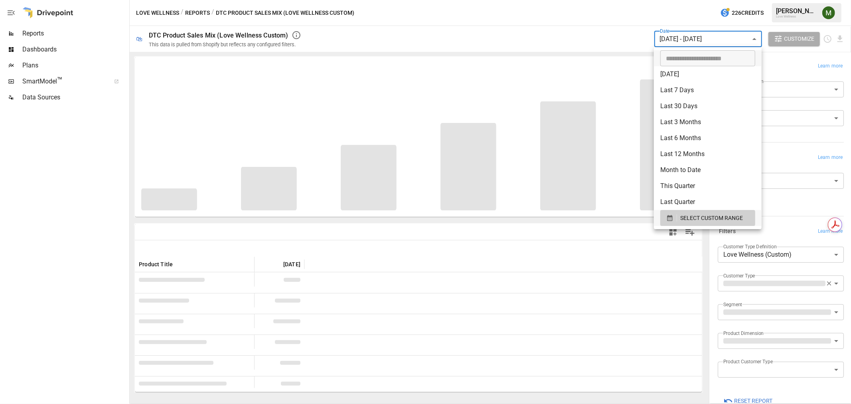  Describe the element at coordinates (708, 202) in the screenshot. I see `li: Last Quarter` at that location.